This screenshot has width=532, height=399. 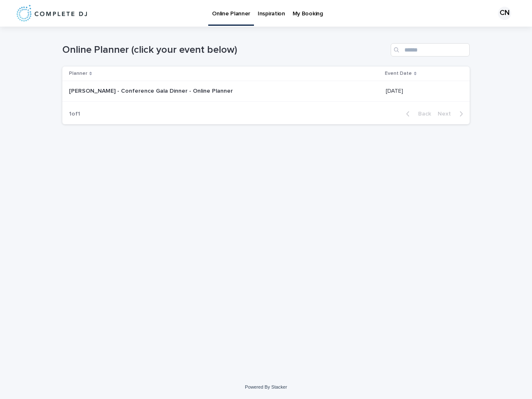 What do you see at coordinates (52, 13) in the screenshot?
I see `img: 8nP3zCmvR2aWrOmylPw8` at bounding box center [52, 13].